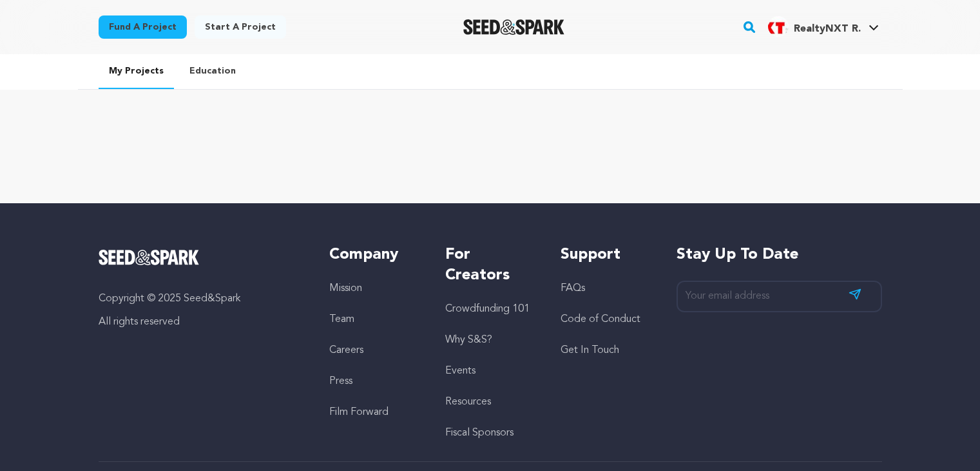 The height and width of the screenshot is (471, 980). Describe the element at coordinates (605, 255) in the screenshot. I see `h5: Support` at that location.